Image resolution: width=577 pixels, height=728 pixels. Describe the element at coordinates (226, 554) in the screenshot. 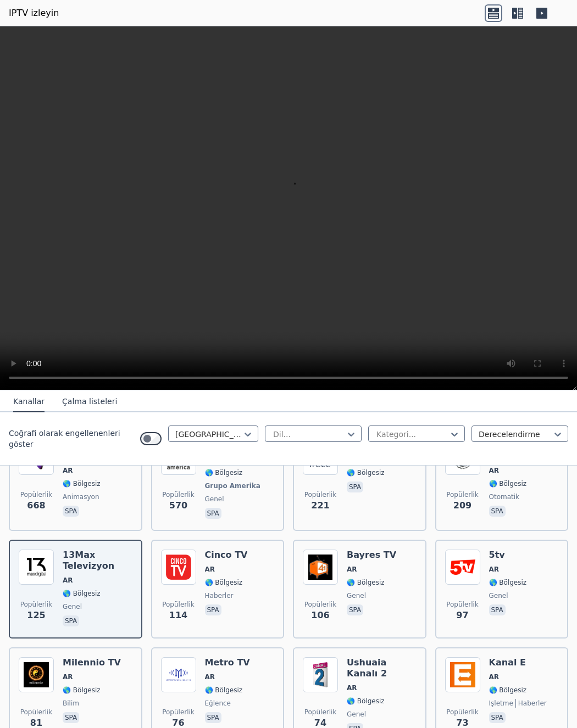

I see `font: Cinco TV` at that location.